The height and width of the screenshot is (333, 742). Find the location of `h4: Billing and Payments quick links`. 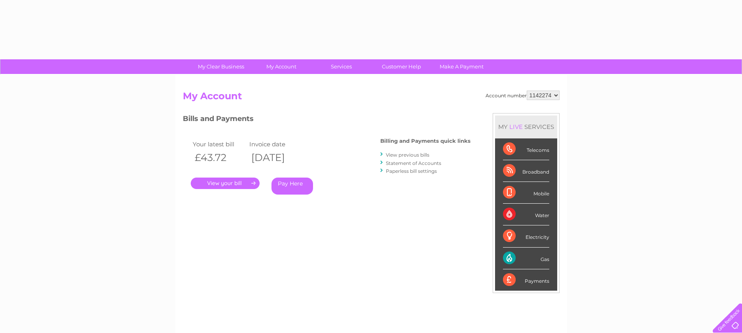

h4: Billing and Payments quick links is located at coordinates (426, 141).